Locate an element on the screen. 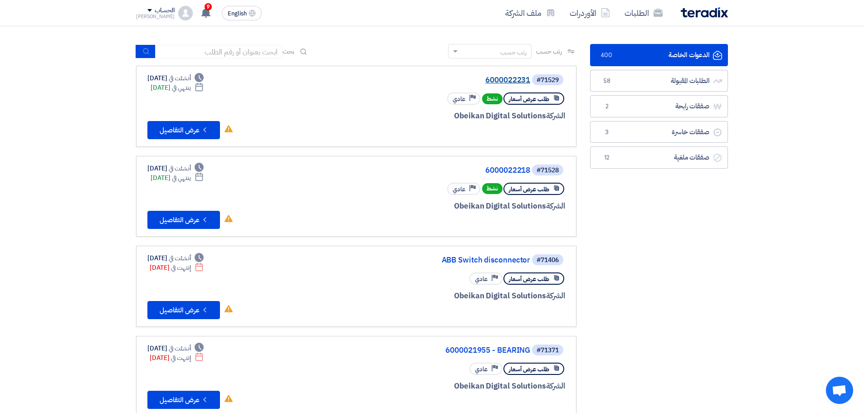 This screenshot has height=413, width=864. div: الحساب is located at coordinates (164, 10).